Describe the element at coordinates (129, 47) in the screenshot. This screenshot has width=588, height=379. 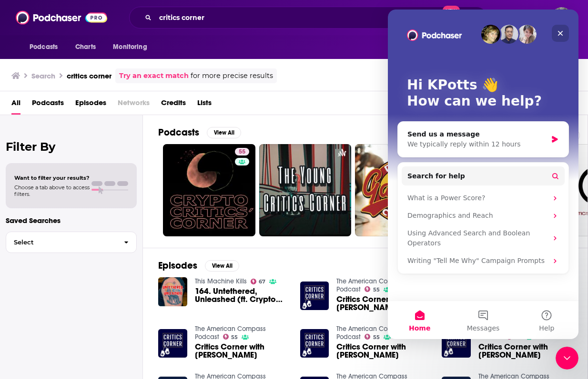
I see `span: Monitoring` at that location.